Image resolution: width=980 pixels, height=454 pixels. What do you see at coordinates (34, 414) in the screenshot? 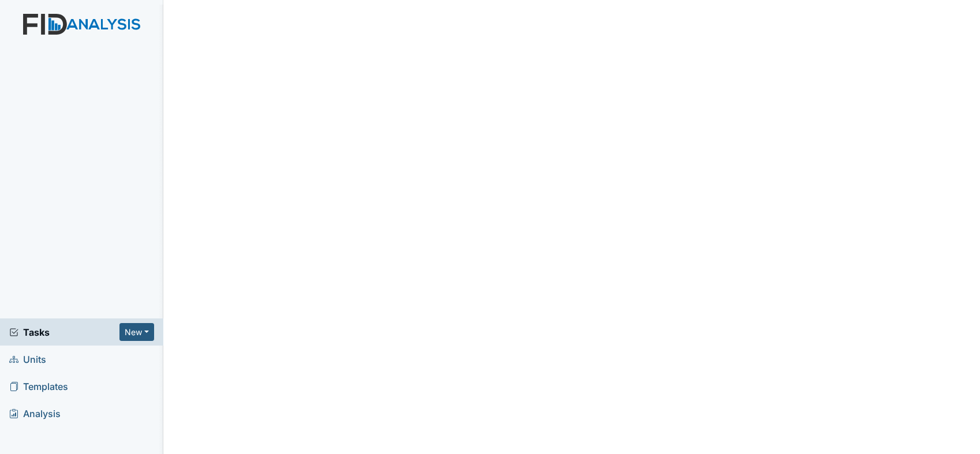
I see `span: Analysis` at bounding box center [34, 414].